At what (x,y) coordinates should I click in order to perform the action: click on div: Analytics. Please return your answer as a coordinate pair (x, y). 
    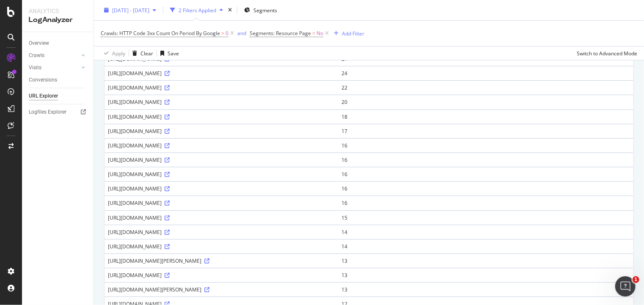
    Looking at the image, I should click on (58, 11).